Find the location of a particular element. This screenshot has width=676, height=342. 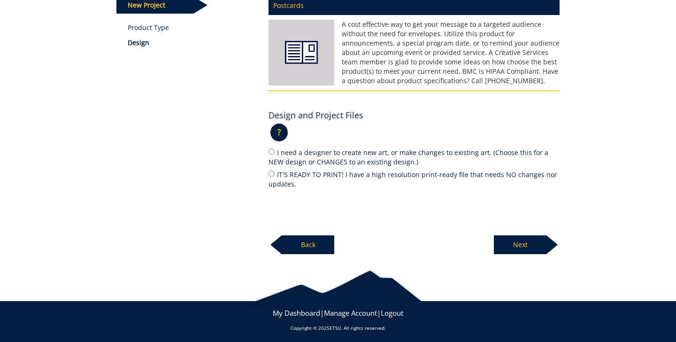

p: Next is located at coordinates (520, 245).